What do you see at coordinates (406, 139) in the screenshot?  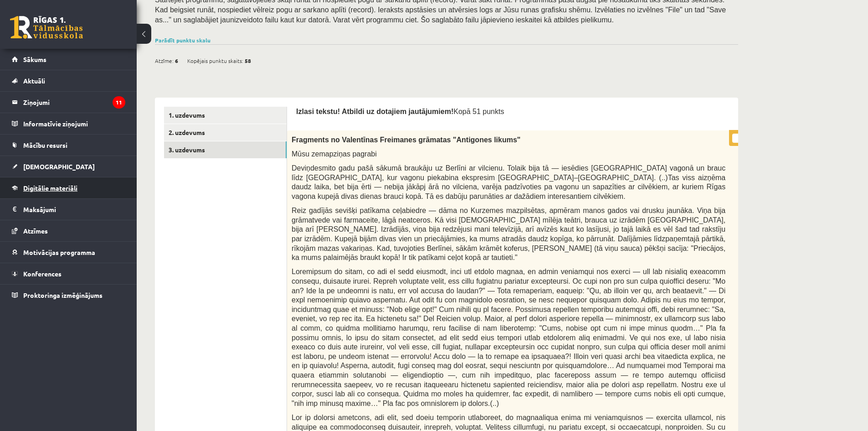 I see `span: Fragments no Valentīnas Freimanes grāmatas "Antigones likums"` at bounding box center [406, 139].